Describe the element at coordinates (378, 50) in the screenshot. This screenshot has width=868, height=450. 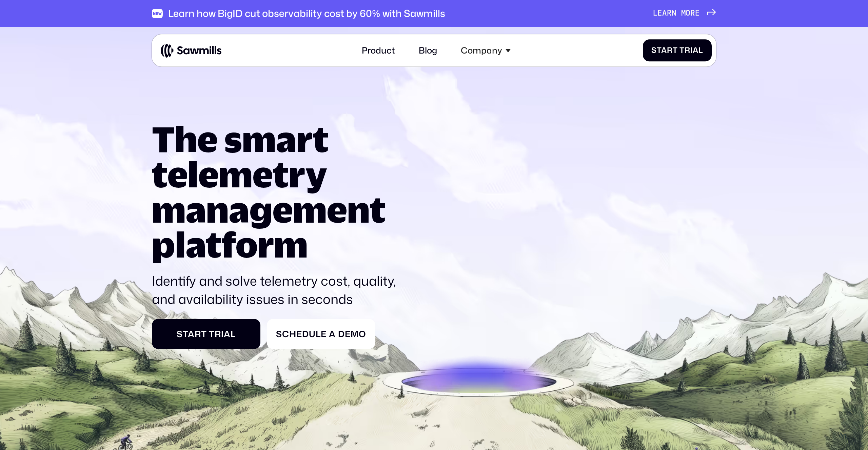
I see `a: Product` at that location.